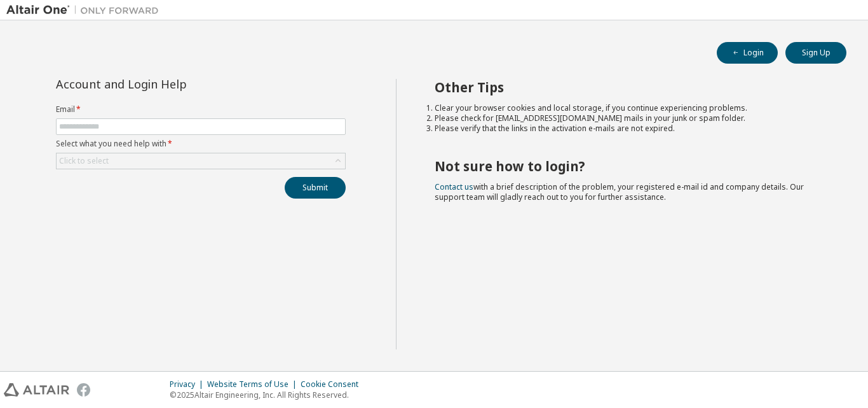 This screenshot has height=408, width=868. I want to click on button: Sign Up, so click(816, 53).